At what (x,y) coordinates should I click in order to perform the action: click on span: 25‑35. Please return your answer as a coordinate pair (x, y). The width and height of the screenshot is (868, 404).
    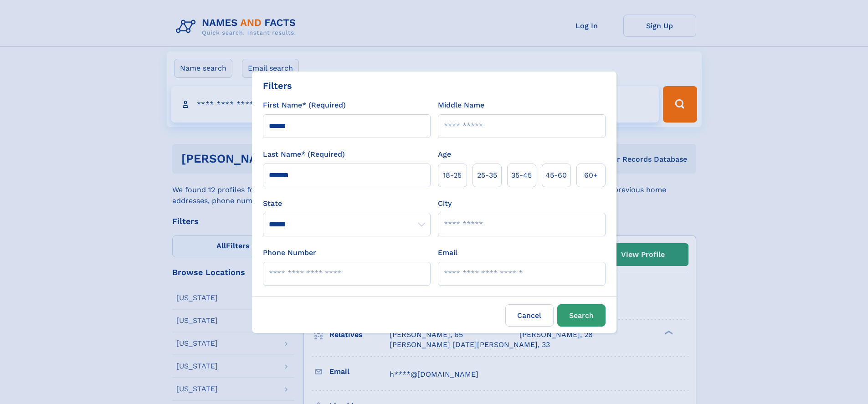
    Looking at the image, I should click on (487, 175).